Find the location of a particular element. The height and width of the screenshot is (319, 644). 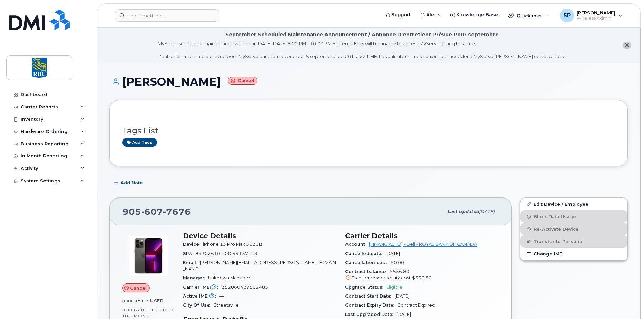

span: Cancellation cost is located at coordinates (368, 262).